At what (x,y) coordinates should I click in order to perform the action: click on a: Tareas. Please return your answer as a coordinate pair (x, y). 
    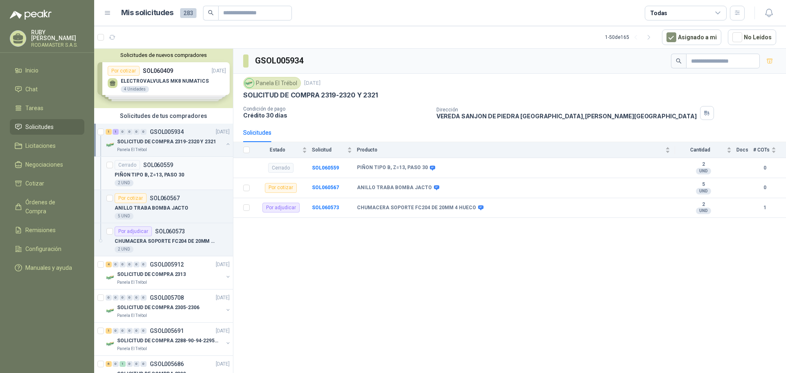
    Looking at the image, I should click on (47, 108).